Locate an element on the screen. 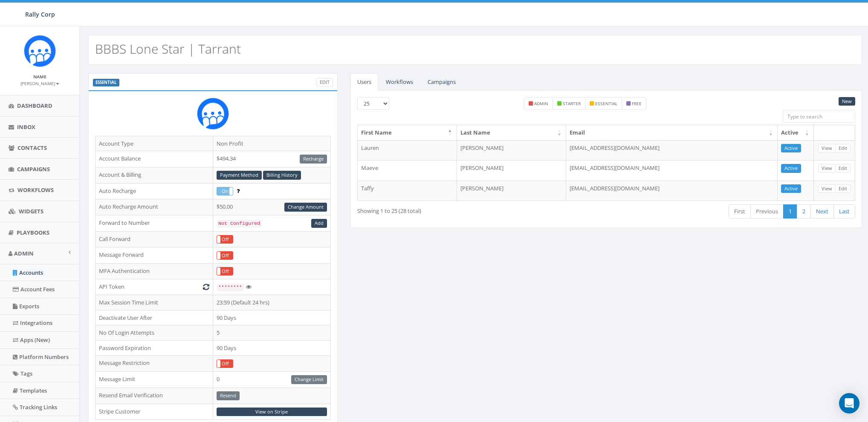 This screenshot has height=422, width=868. small: Name is located at coordinates (40, 77).